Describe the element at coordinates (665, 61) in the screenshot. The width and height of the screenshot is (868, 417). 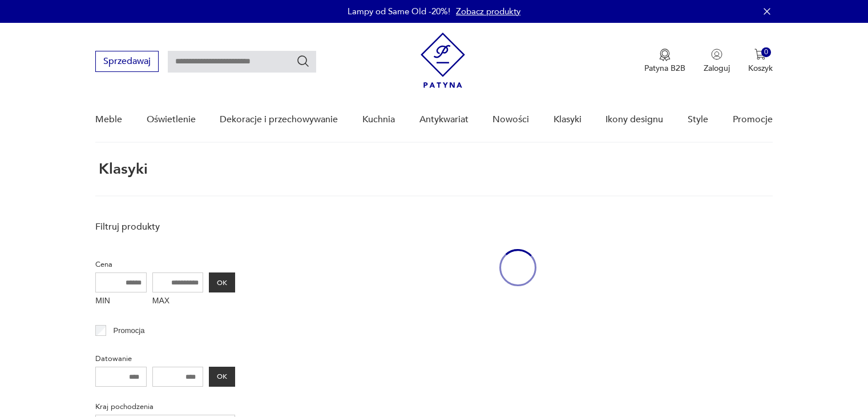
I see `button: Patyna B2B` at that location.